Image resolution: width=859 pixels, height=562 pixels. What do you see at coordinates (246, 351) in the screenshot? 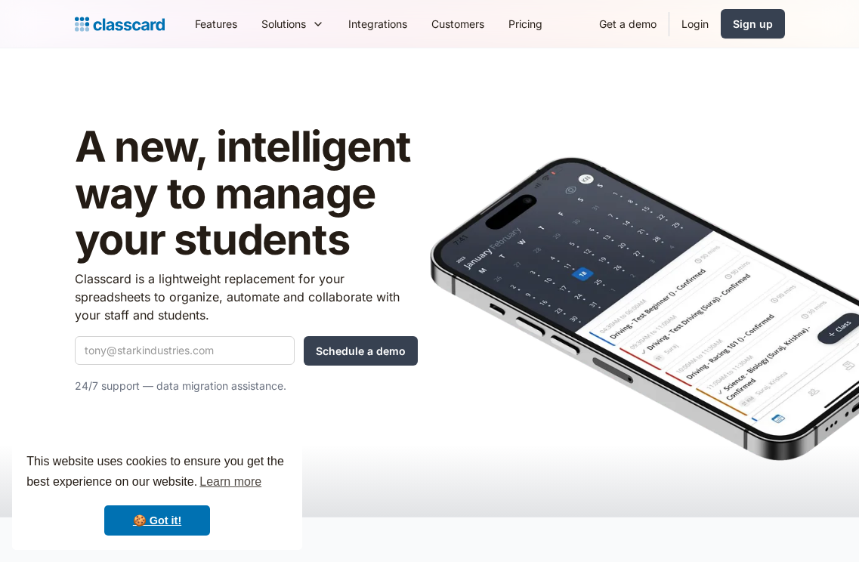
I see `form: Quick Demo Form` at bounding box center [246, 351].